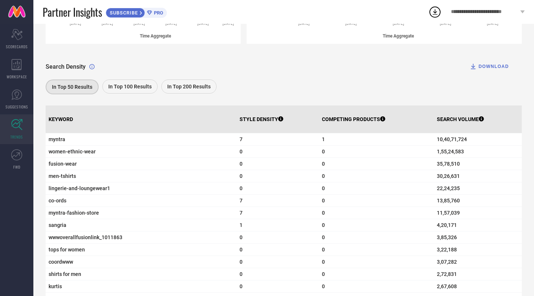 The width and height of the screenshot is (534, 296). I want to click on span: FWD, so click(17, 167).